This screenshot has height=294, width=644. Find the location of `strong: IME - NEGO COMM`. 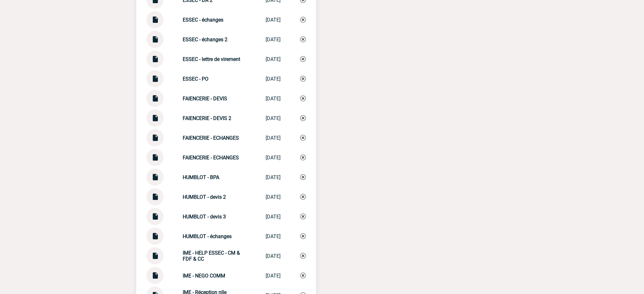

strong: IME - NEGO COMM is located at coordinates (204, 276).